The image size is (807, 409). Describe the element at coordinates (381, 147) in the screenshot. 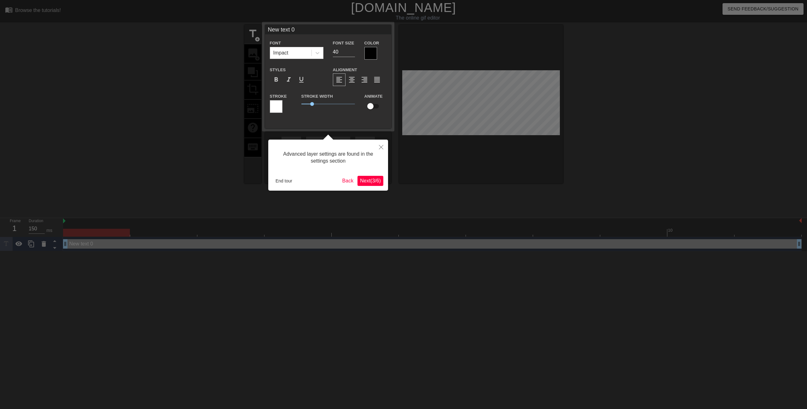

I see `button: Close` at that location.